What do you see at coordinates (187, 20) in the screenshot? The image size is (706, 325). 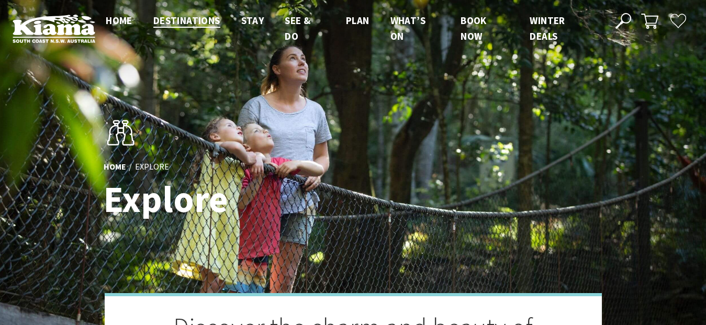 I see `span: Destinations` at bounding box center [187, 20].